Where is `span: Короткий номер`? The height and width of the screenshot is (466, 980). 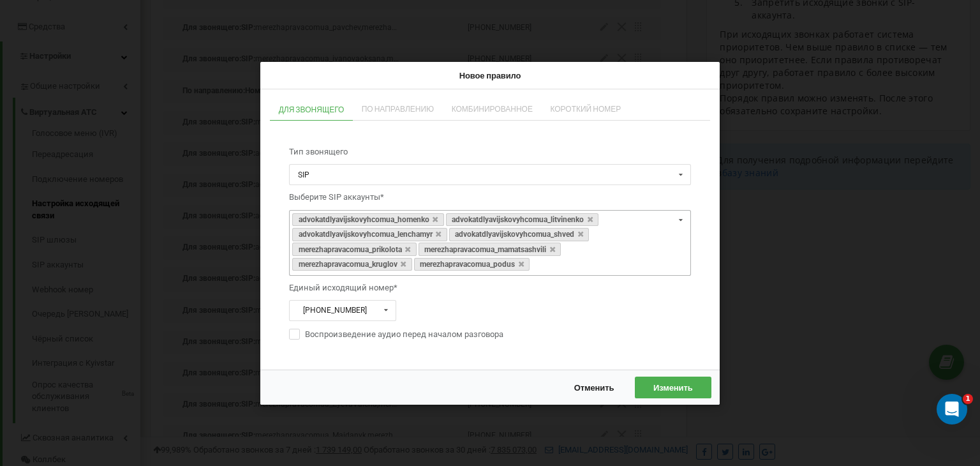 span: Короткий номер is located at coordinates (585, 110).